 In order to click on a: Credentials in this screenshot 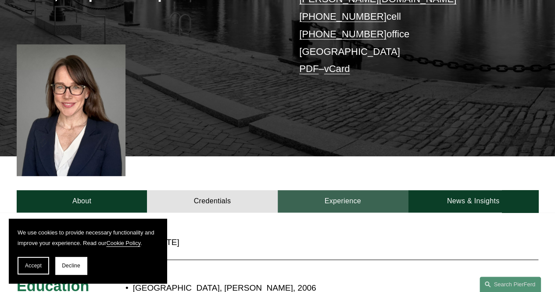, I will do `click(212, 201)`.